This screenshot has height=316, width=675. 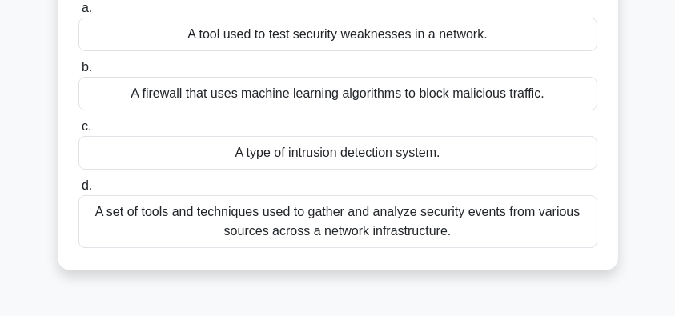 What do you see at coordinates (338, 222) in the screenshot?
I see `div: A set of tools and techniques used to gather and analyze security events from various sources acr...` at bounding box center [338, 222].